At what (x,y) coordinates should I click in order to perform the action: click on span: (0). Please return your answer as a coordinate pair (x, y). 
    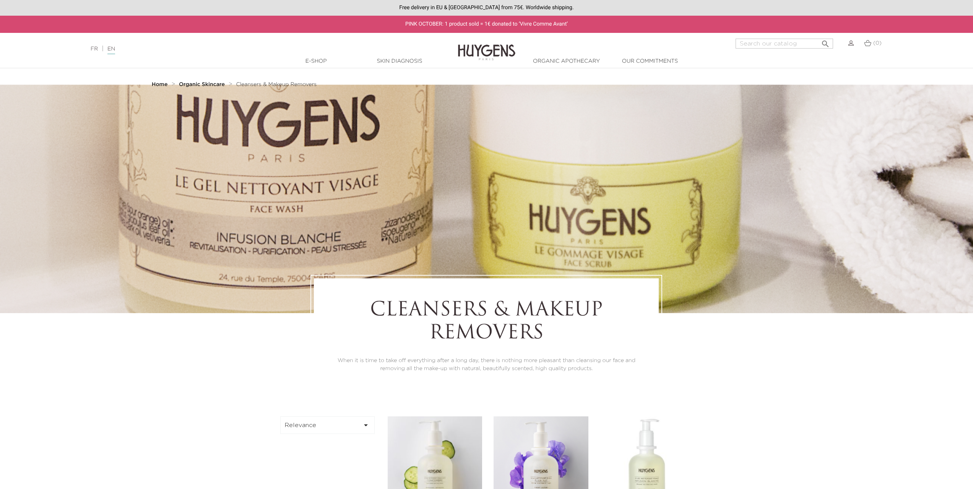
    Looking at the image, I should click on (878, 43).